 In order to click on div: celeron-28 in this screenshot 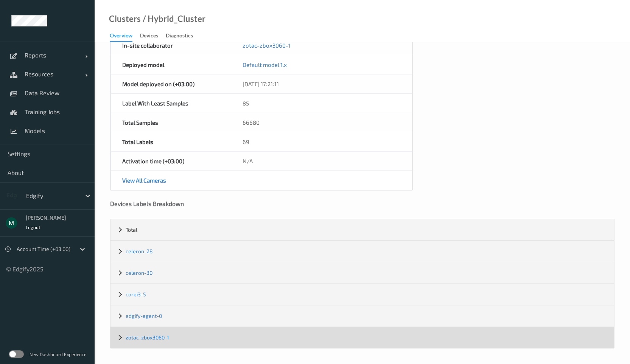, I will do `click(362, 252)`.